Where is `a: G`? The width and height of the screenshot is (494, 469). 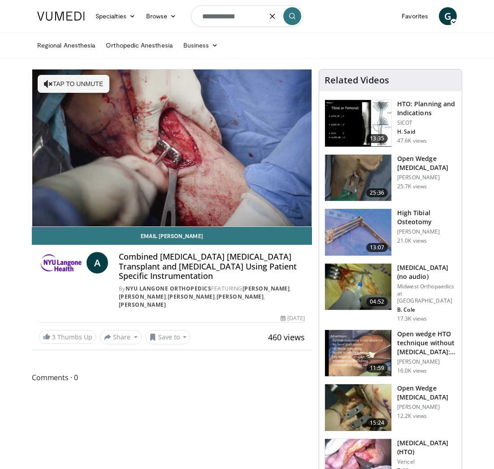
a: G is located at coordinates (448, 16).